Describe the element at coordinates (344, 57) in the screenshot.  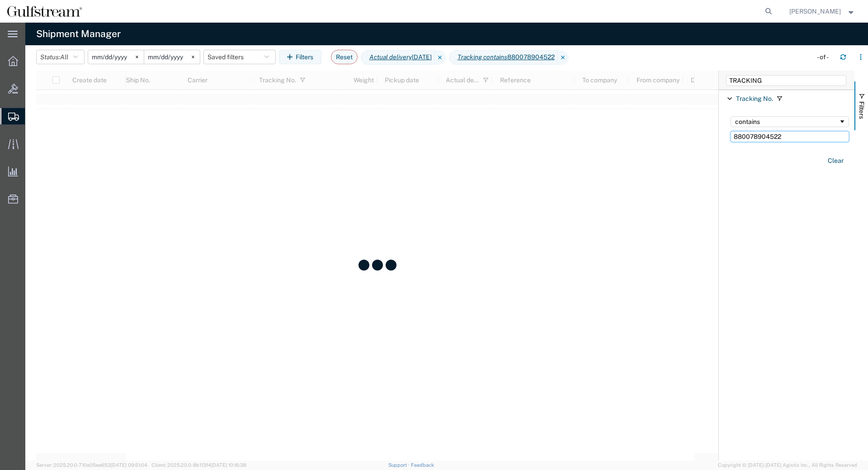
I see `button: Reset` at that location.